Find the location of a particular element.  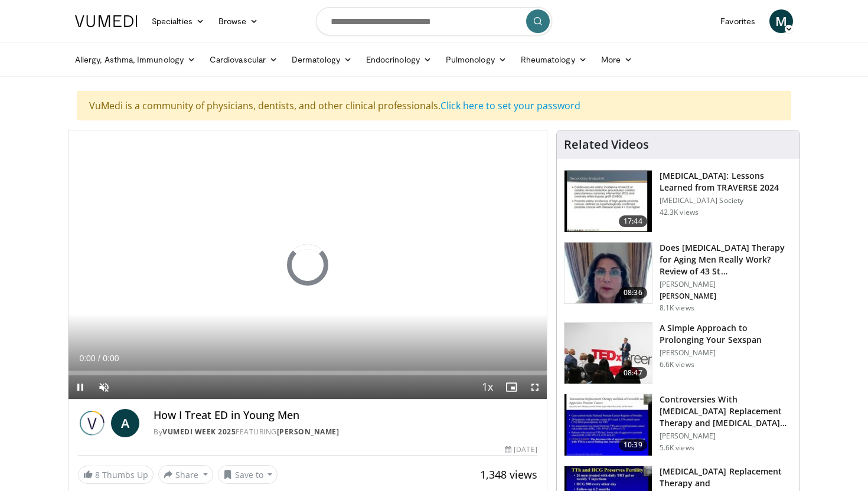

input: Search topics, interventions is located at coordinates (434, 21).